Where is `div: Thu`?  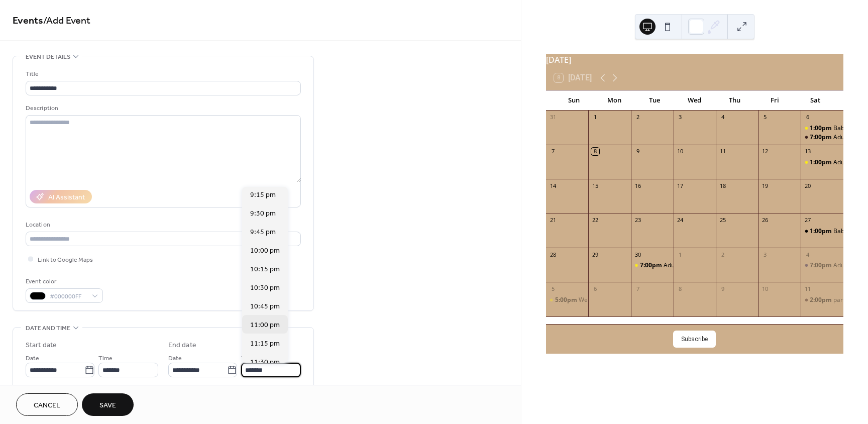 div: Thu is located at coordinates (735, 101).